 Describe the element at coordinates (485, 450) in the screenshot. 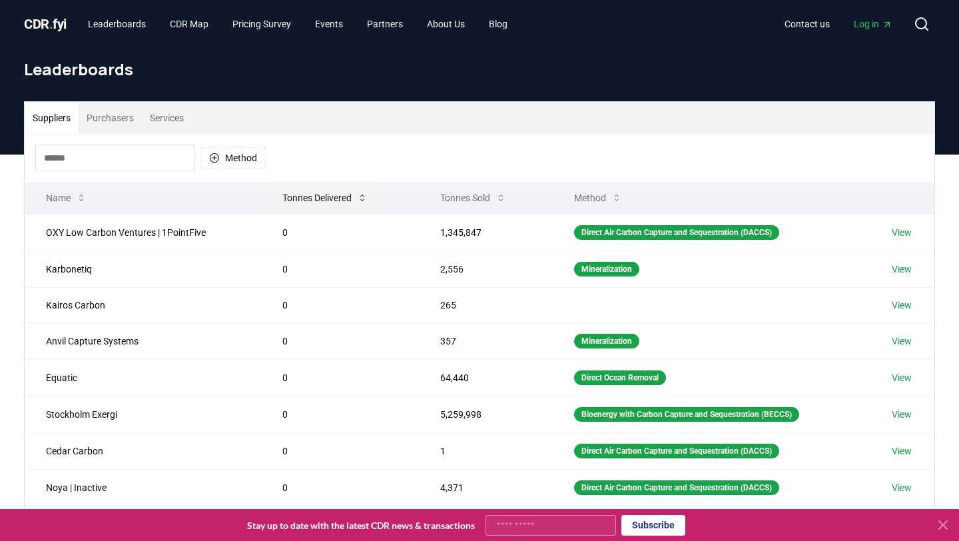

I see `td: 1` at that location.